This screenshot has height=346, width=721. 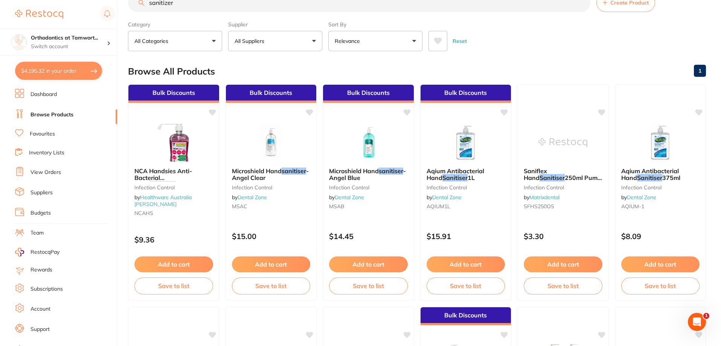 What do you see at coordinates (368, 174) in the screenshot?
I see `b: Microshield Hand sanitiser - Angel Blue` at bounding box center [368, 174].